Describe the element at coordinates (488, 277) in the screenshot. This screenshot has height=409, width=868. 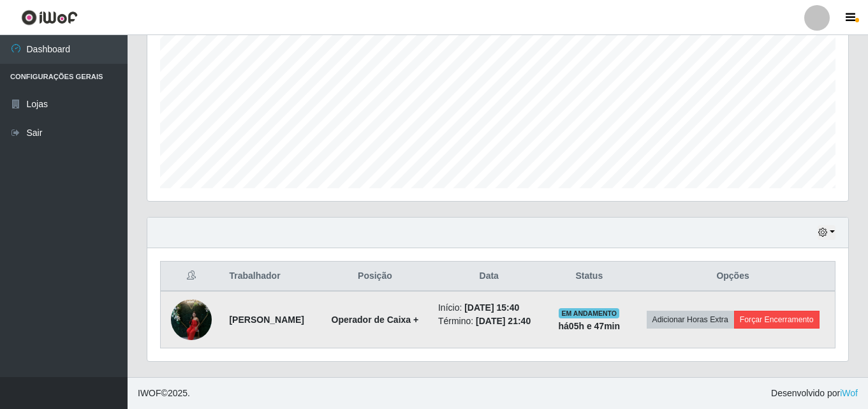
I see `th: Data` at that location.